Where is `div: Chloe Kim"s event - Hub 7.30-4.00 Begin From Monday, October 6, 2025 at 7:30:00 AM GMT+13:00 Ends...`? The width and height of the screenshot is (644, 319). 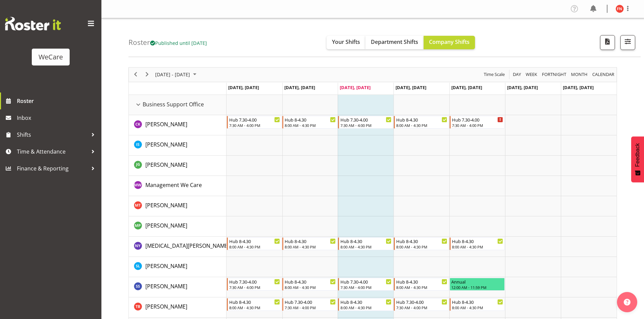 div: Chloe Kim"s event - Hub 7.30-4.00 Begin From Monday, October 6, 2025 at 7:30:00 AM GMT+13:00 Ends... is located at coordinates (254, 122).